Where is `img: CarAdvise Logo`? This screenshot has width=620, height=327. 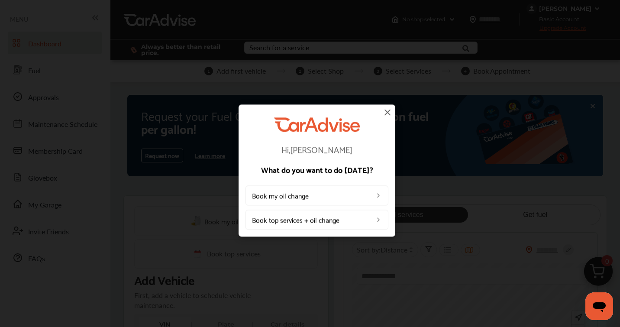
img: CarAdvise Logo is located at coordinates (317, 124).